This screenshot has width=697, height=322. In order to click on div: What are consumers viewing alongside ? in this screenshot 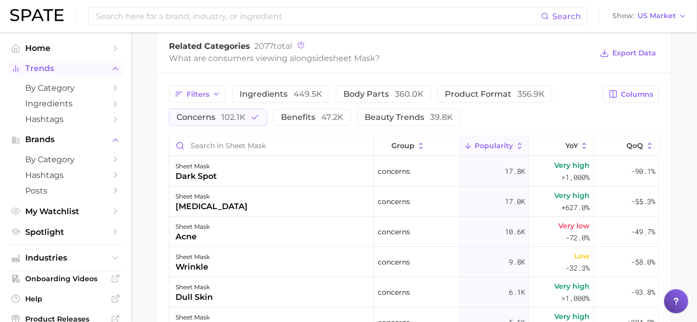, I will do `click(381, 58)`.